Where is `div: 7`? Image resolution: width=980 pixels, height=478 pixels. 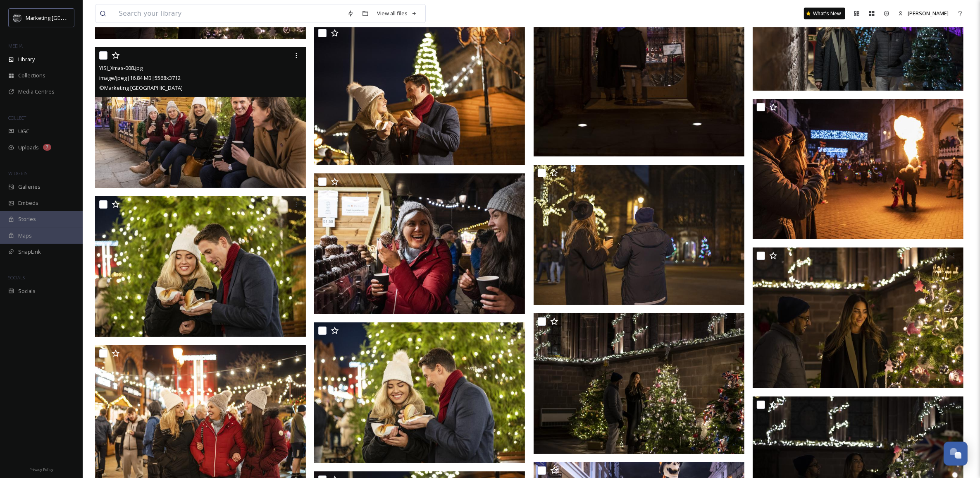 div: 7 is located at coordinates (47, 147).